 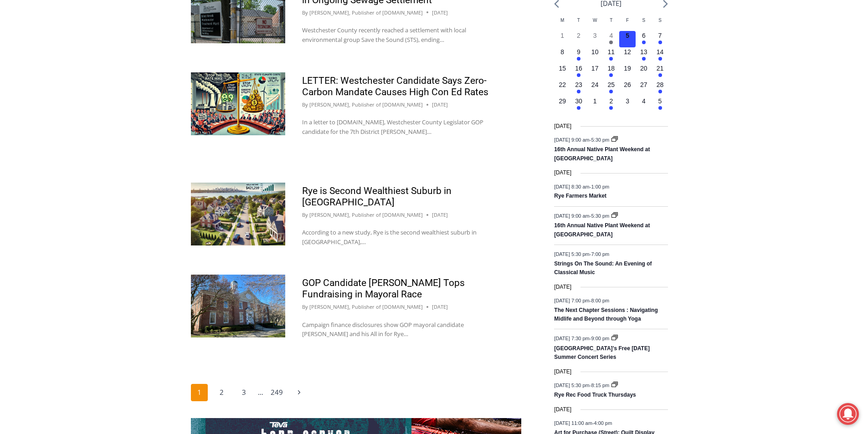 I want to click on button: 15, so click(x=562, y=72).